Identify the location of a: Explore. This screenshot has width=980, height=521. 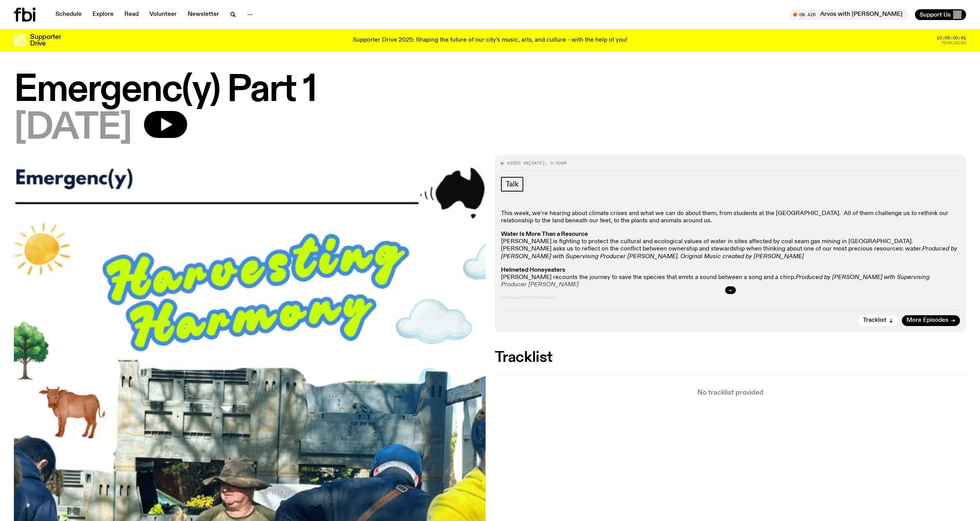
(103, 15).